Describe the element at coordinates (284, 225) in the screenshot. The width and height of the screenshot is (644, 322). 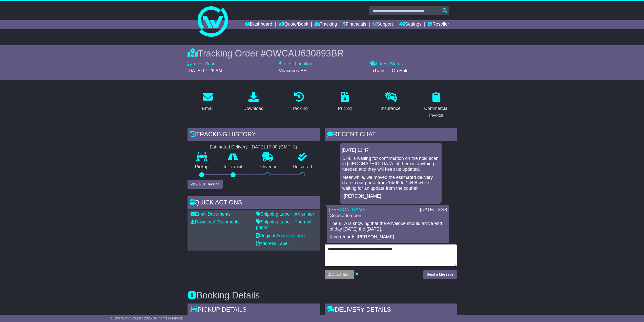
I see `a: Shipping Label - Thermal printer` at that location.